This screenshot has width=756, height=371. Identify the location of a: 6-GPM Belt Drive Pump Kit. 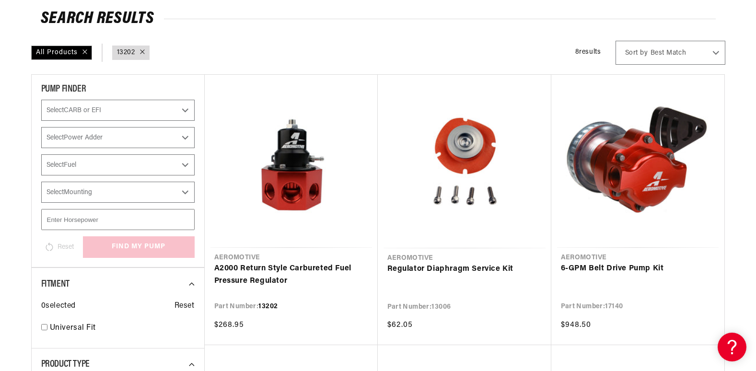
(638, 269).